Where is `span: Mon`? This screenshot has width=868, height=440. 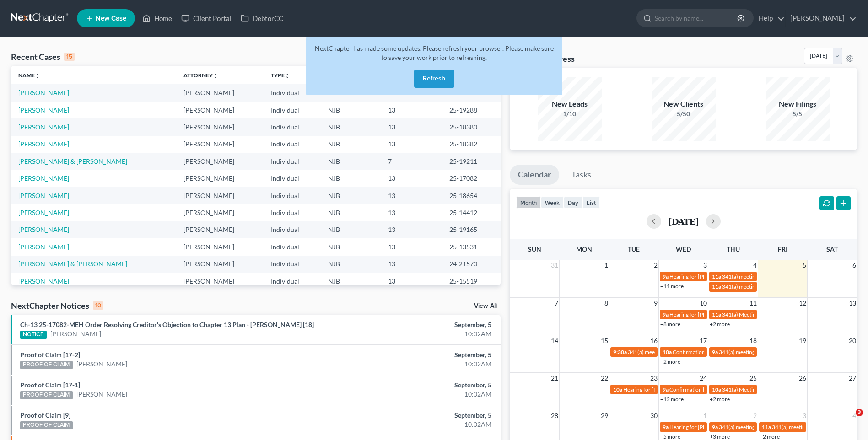 span: Mon is located at coordinates (584, 249).